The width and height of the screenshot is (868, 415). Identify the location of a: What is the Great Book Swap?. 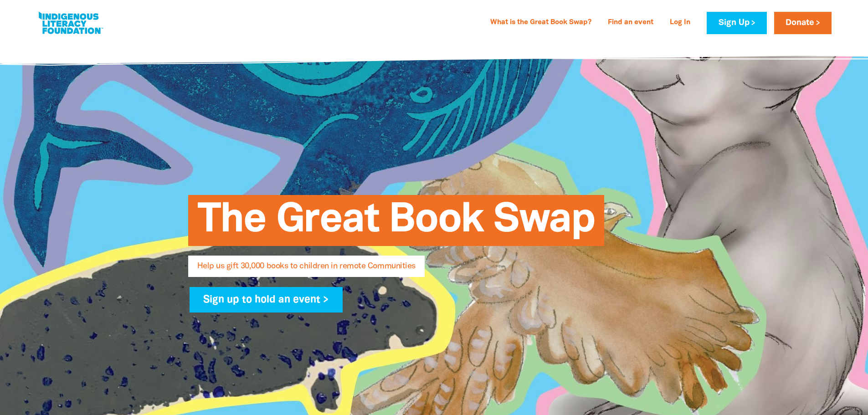
(541, 22).